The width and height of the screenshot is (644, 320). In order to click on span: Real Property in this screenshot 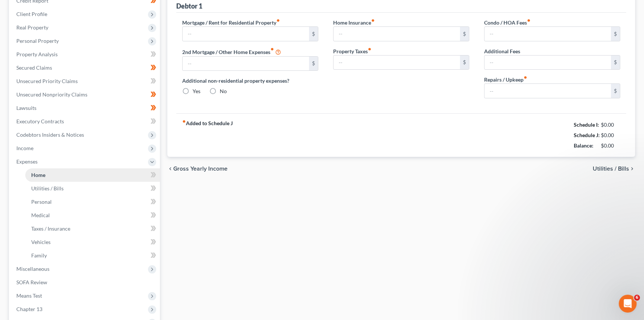, I will do `click(32, 27)`.